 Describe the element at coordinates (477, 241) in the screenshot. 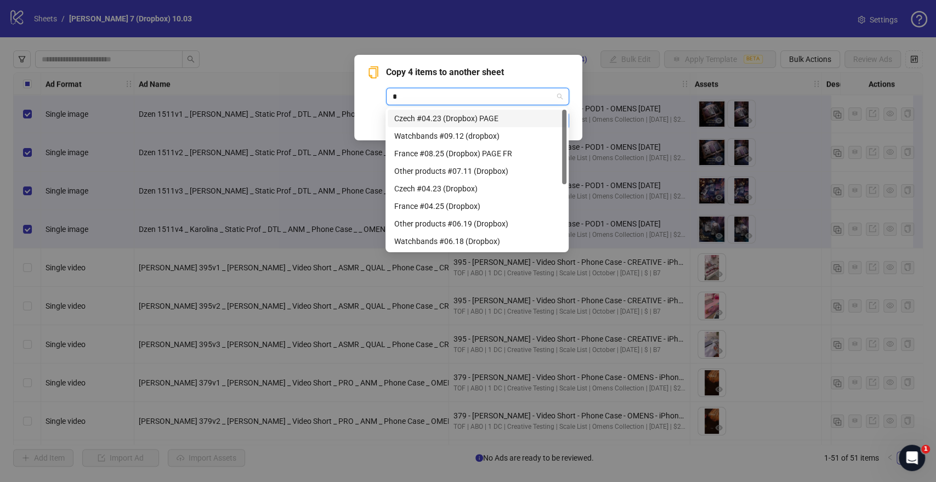

I see `div: Watchbands #06.18 (Dropbox)` at that location.